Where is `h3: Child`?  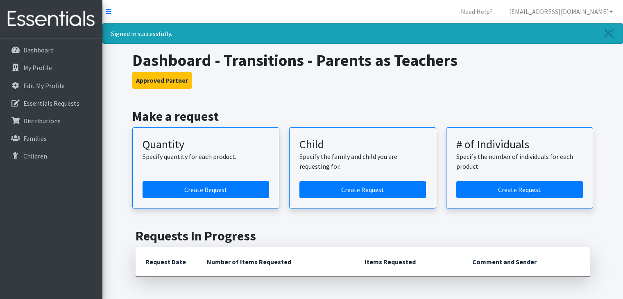
h3: Child is located at coordinates (362, 145).